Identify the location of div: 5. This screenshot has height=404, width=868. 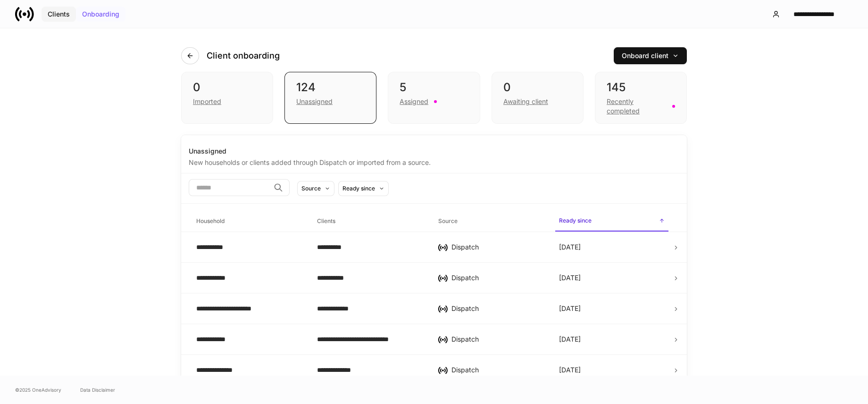
(433, 87).